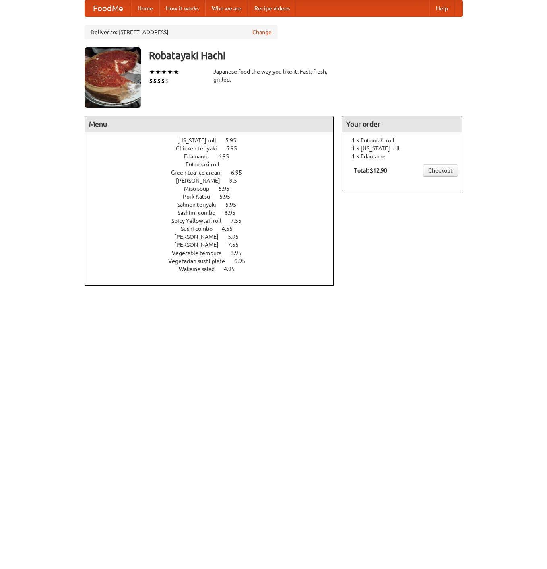  Describe the element at coordinates (200, 205) in the screenshot. I see `span: Salmon teriyaki` at that location.